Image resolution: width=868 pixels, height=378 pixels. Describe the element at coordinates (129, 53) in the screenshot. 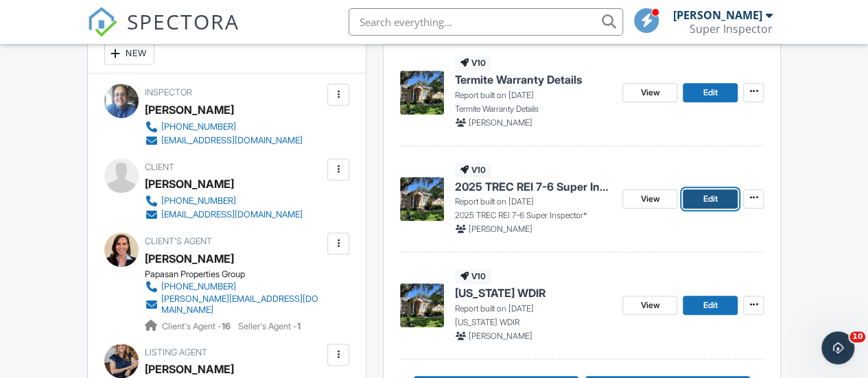

I see `div: New` at that location.